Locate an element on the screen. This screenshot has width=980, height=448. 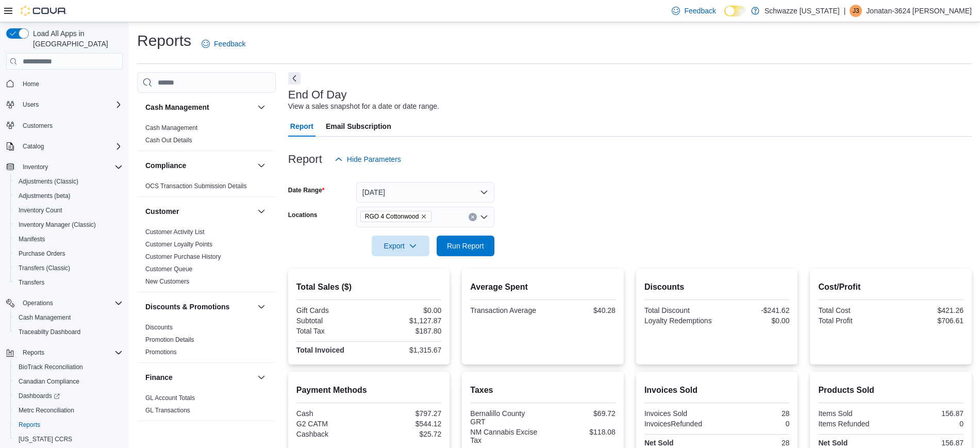
div: Gift Cards is located at coordinates (331, 311).